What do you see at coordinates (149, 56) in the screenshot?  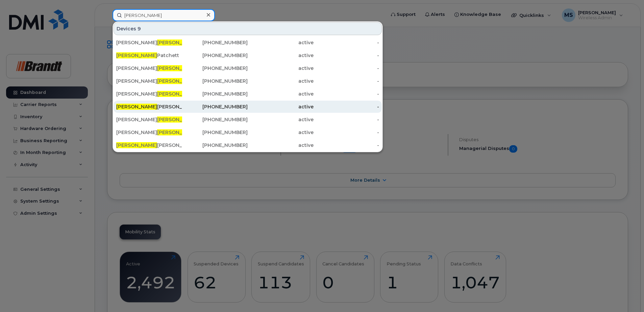 I see `div: Patchett` at bounding box center [149, 56].